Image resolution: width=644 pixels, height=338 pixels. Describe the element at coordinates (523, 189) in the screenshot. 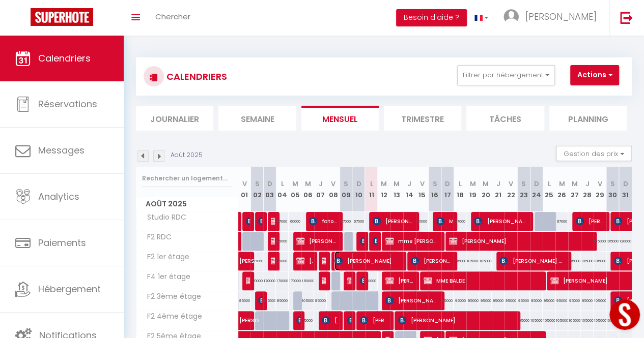

I see `th: 23` at that location.